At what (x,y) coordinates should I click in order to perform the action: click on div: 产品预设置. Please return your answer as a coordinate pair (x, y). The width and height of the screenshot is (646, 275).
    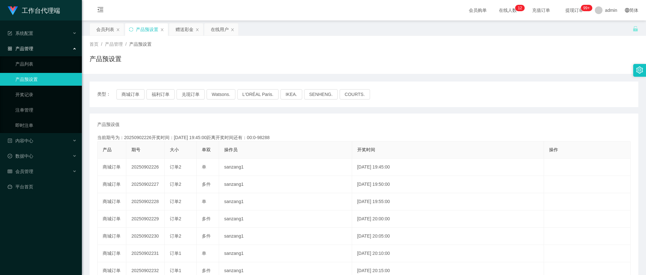
    Looking at the image, I should click on (147, 29).